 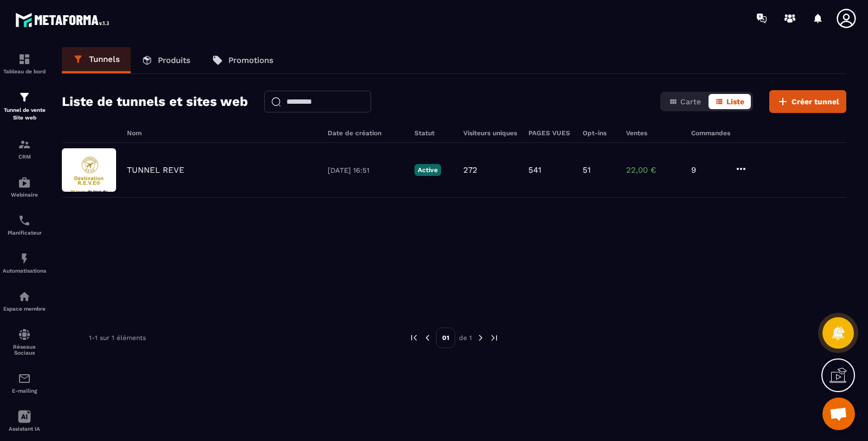 I want to click on h2: Liste de tunnels et sites web, so click(x=154, y=102).